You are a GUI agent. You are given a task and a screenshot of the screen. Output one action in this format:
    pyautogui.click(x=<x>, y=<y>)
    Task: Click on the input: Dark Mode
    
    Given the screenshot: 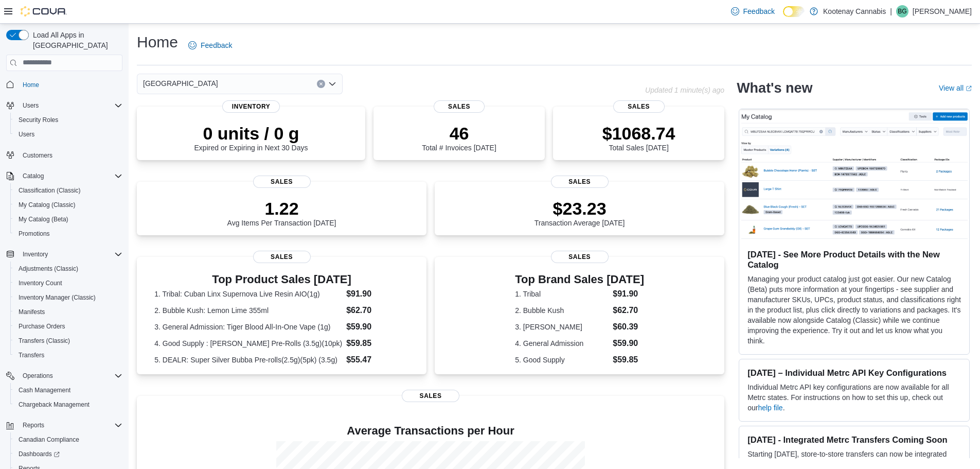 What is the action you would take?
    pyautogui.click(x=794, y=11)
    